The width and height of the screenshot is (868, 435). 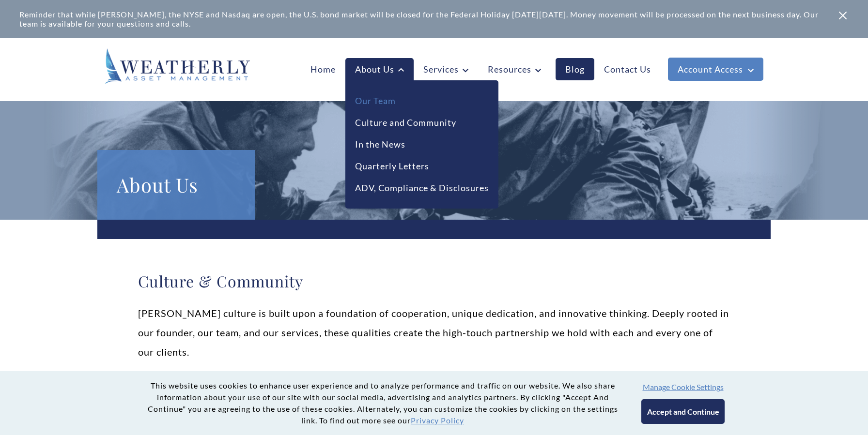 What do you see at coordinates (379, 69) in the screenshot?
I see `a: About Us` at bounding box center [379, 69].